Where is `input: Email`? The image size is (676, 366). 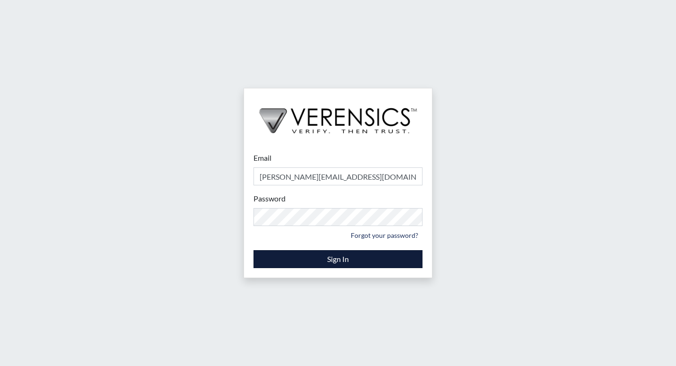 input: Email is located at coordinates (338, 176).